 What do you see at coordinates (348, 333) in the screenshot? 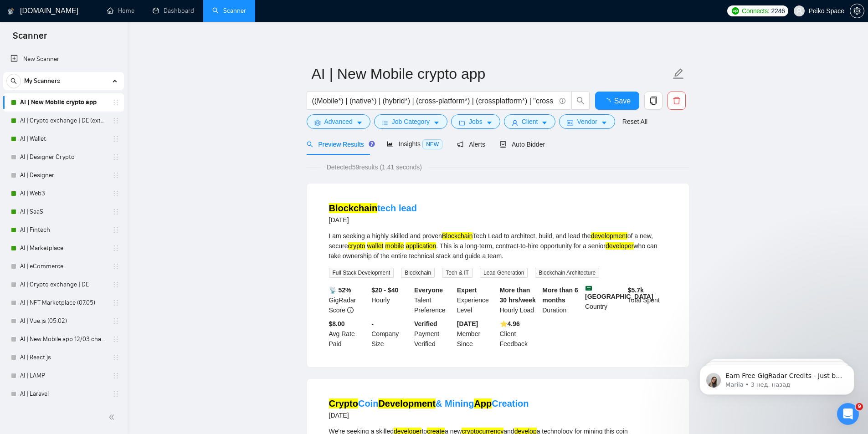
I see `div: Avg Rate Paid` at bounding box center [348, 333].